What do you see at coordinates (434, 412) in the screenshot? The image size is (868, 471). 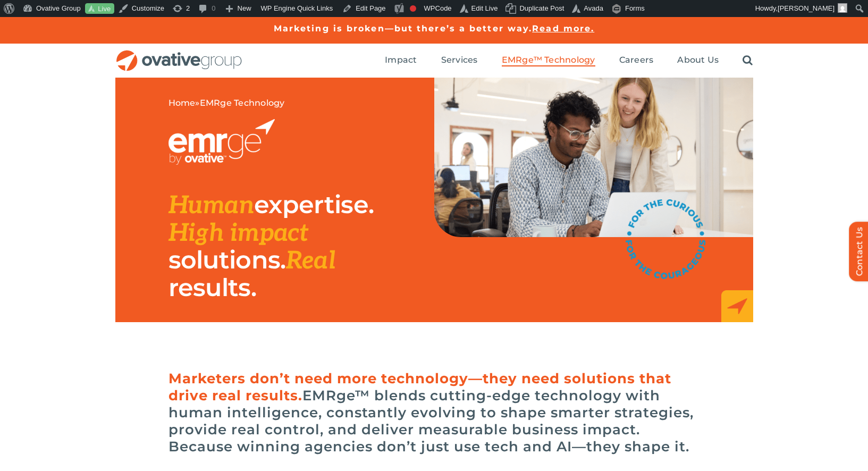 I see `h6: EMRge™ blends cutting-edge technology with human intelligence, constantly evolving to shape smart...` at bounding box center [434, 412].